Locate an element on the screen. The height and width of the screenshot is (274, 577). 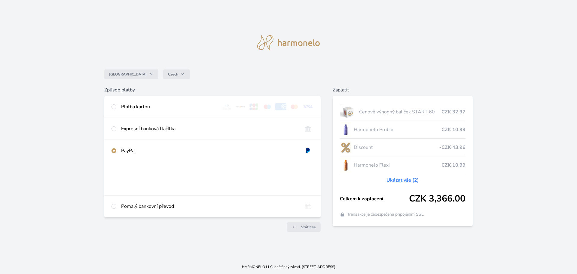
img: maestro.svg is located at coordinates (267, 107).